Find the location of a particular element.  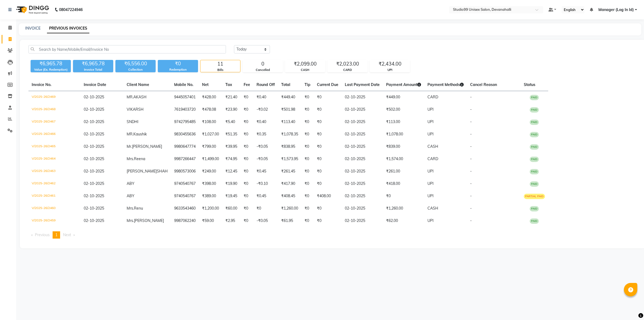

td: 9633543460 is located at coordinates (185, 209).